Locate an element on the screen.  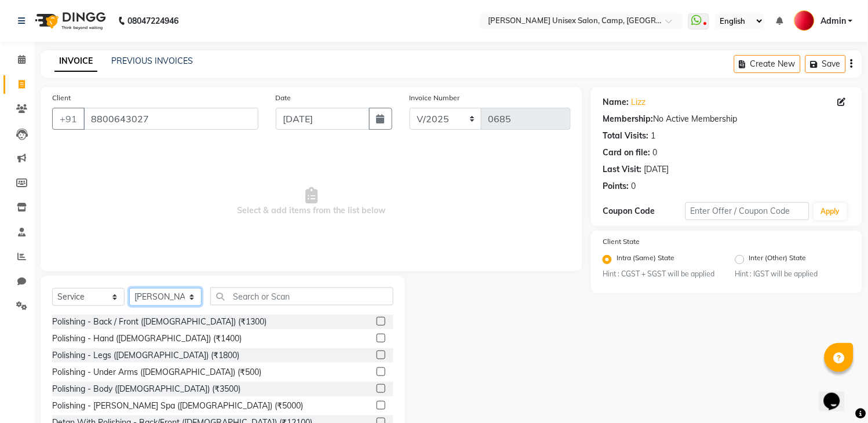
input: Search by Name/Mobile/Email/Code is located at coordinates (171, 119).